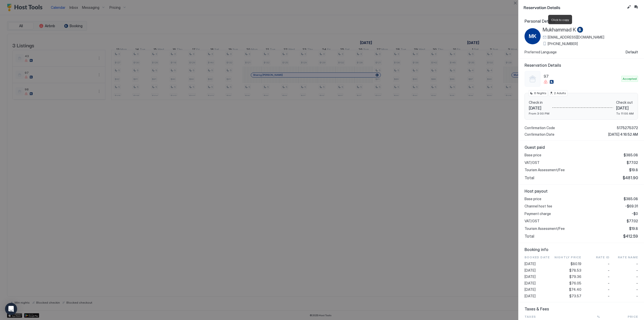 Image resolution: width=644 pixels, height=320 pixels. Describe the element at coordinates (11, 309) in the screenshot. I see `div: Open Intercom Messenger` at that location.